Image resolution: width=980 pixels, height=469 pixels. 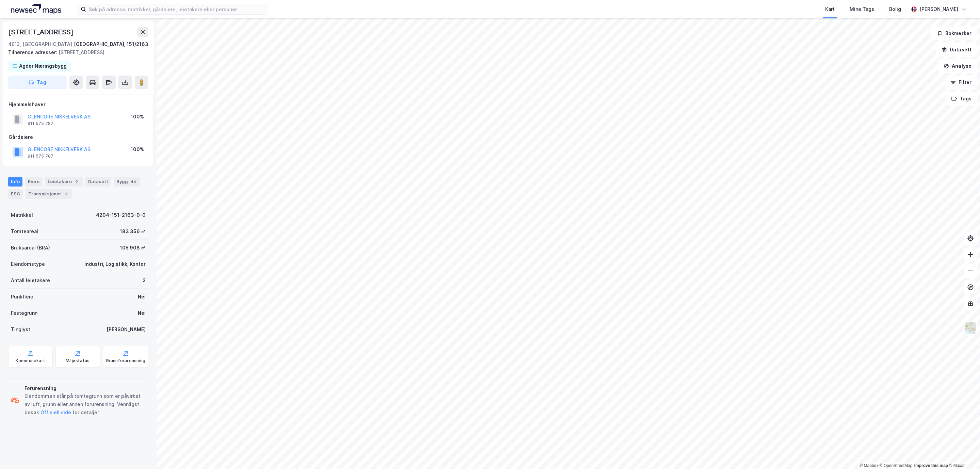 What do you see at coordinates (177, 9) in the screenshot?
I see `input: Søk på adresse, matrikkel, gårdeiere, leietakere eller personer` at bounding box center [177, 9].